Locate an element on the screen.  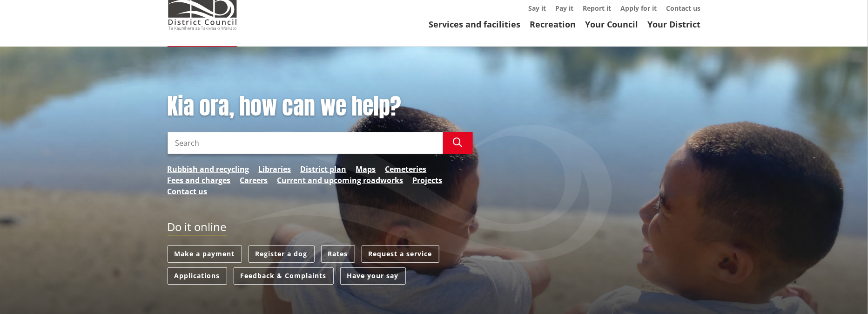
a: District plan is located at coordinates (324, 169).